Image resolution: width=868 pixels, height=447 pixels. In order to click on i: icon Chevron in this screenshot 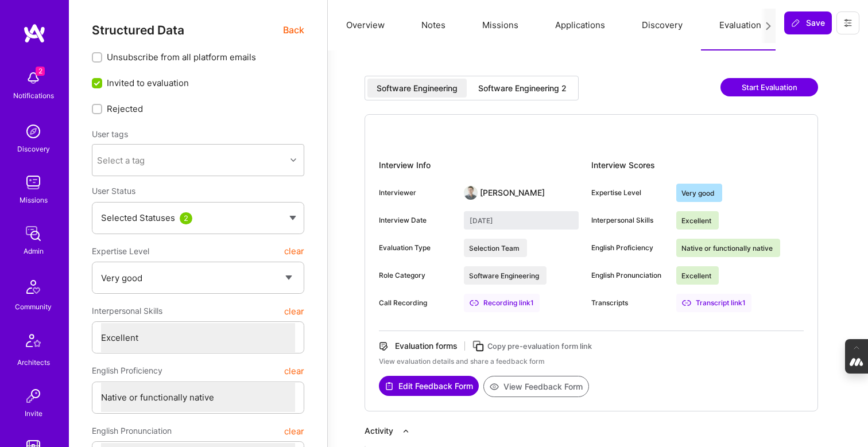, I will do `click(293, 160)`.